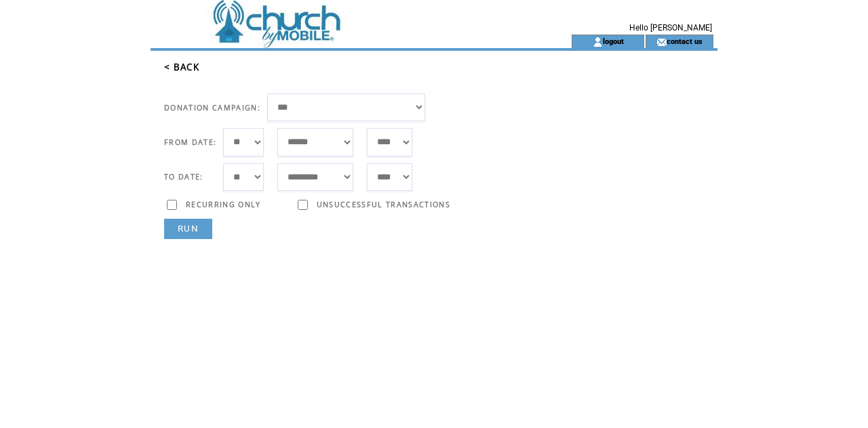 This screenshot has height=428, width=868. What do you see at coordinates (187, 229) in the screenshot?
I see `a: RUN` at bounding box center [187, 229].